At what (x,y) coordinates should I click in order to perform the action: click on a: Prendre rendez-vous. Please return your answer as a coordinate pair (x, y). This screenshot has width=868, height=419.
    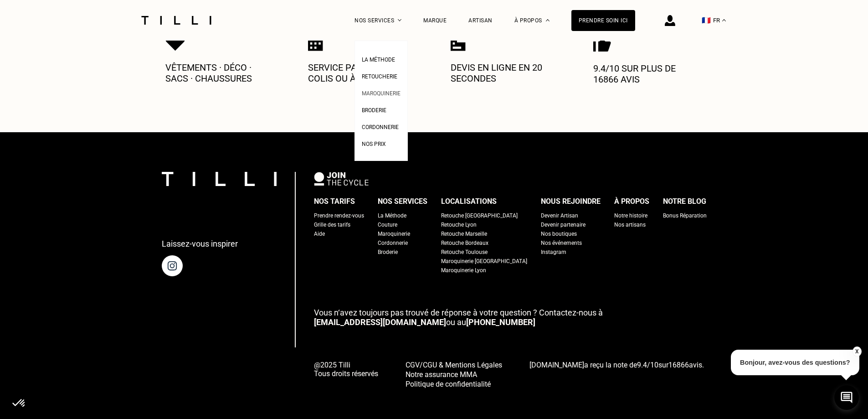
    Looking at the image, I should click on (339, 216).